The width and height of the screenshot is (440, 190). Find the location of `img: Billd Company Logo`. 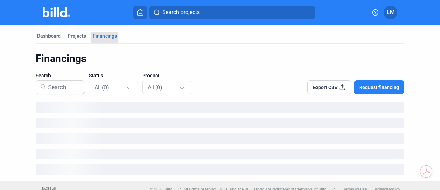

img: Billd Company Logo is located at coordinates (56, 12).